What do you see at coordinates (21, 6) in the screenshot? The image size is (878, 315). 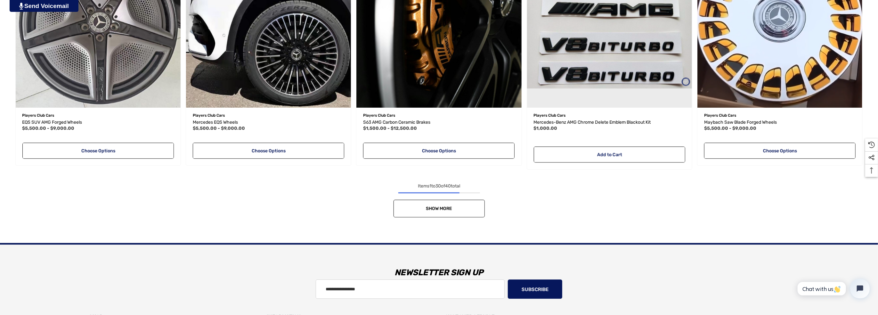 I see `img: PjwhLS0gR2VuZXJhdG9yOiBHcmF2aXQuaW8gLS0+PHN2ZyB4bWxucz0iaHR0cDovL3d3dy53My5vcmcvMjAwMC9zdmciIHhtb...` at bounding box center [21, 6].